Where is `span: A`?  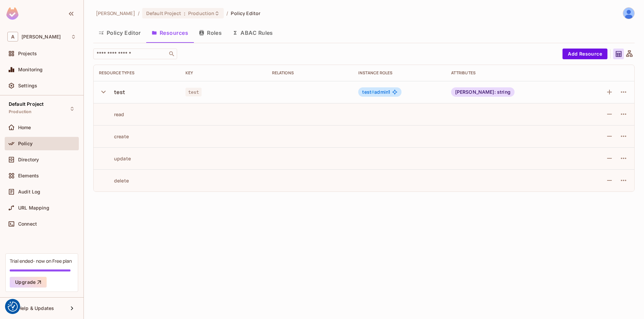
span: A is located at coordinates (13, 36).